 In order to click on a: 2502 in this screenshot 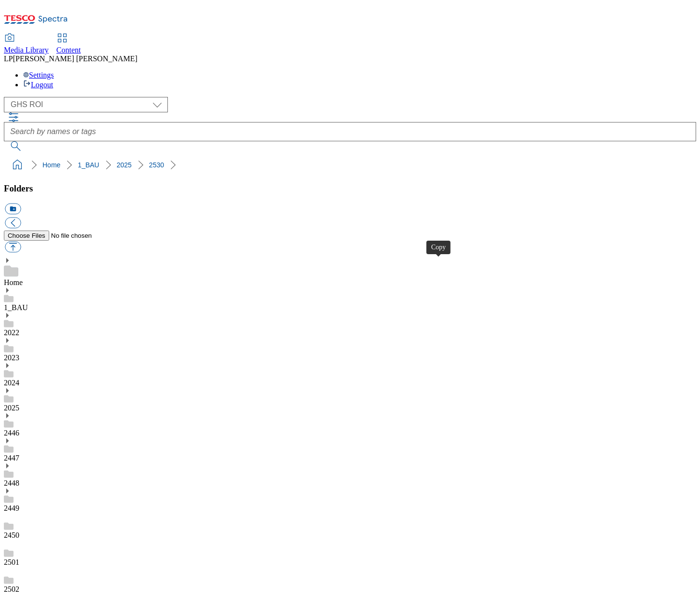, I will do `click(12, 589)`.